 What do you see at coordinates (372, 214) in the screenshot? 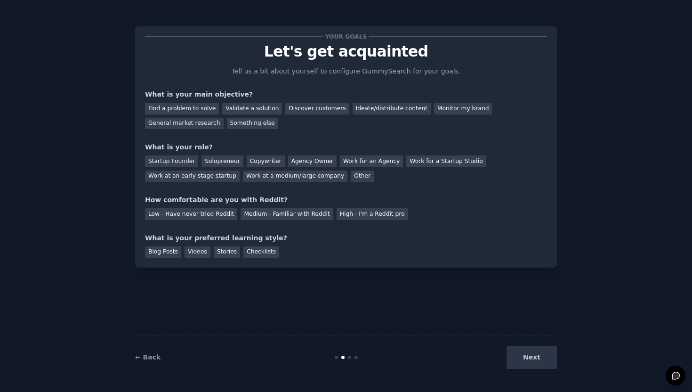
I see `div: High - I'm a Reddit pro` at bounding box center [372, 214].